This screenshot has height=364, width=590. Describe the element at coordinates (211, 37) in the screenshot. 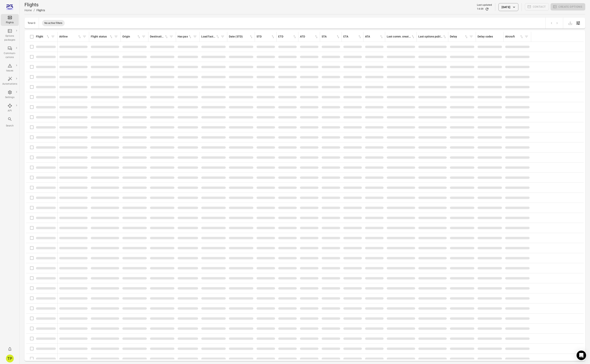

I see `div: Sort by load factor in ascending order` at that location.